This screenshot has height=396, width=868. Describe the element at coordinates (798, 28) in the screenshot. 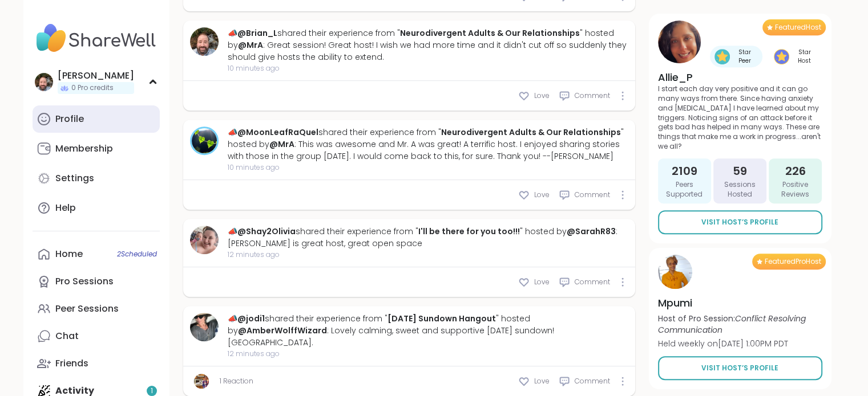

I see `span: Featured Host` at that location.